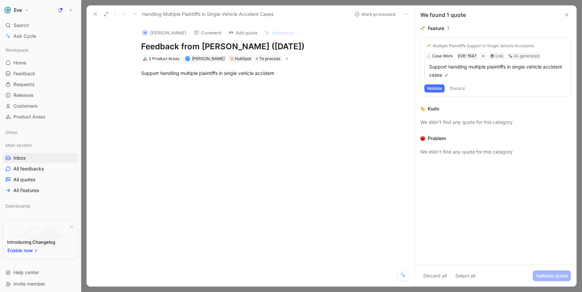 The image size is (582, 292). I want to click on span: All quotes, so click(24, 179).